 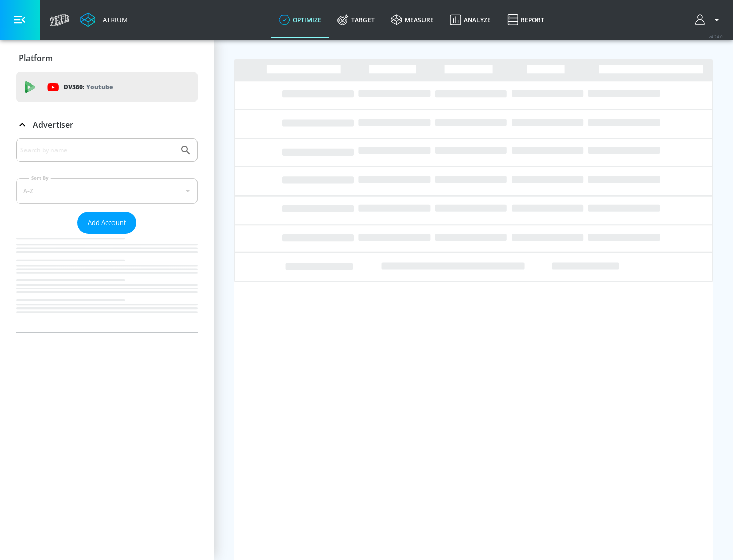 I want to click on a: Analyze, so click(x=471, y=20).